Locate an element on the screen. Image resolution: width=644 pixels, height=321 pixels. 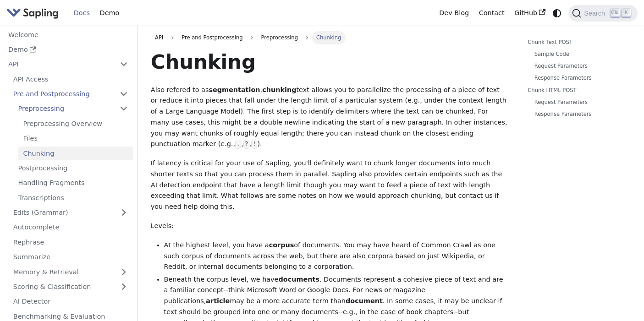
a: Summarize is located at coordinates (71, 257).